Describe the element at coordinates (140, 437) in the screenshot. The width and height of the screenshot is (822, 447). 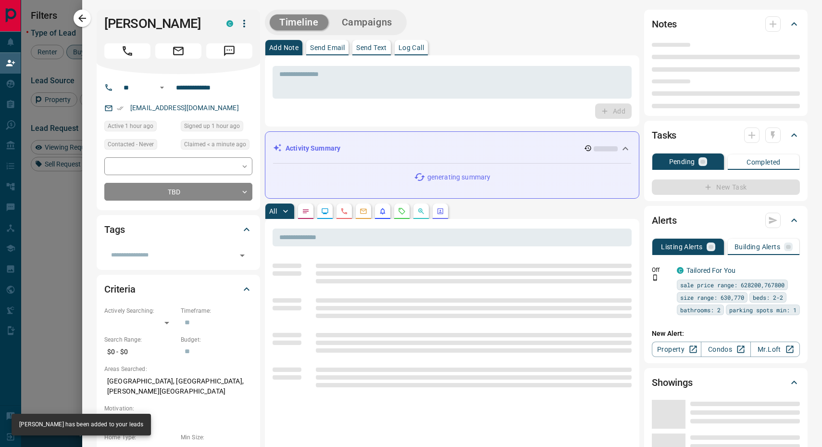
I see `p: Home Type:` at that location.